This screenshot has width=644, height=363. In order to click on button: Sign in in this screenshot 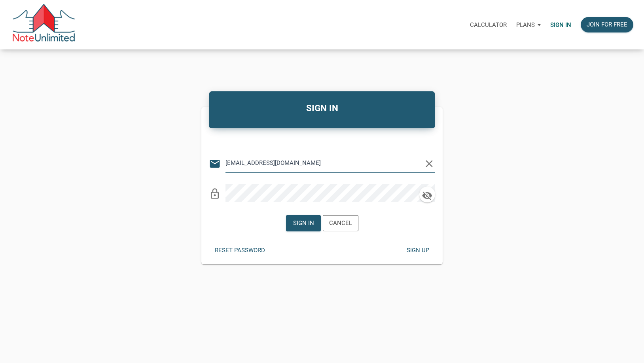, I will do `click(303, 223)`.